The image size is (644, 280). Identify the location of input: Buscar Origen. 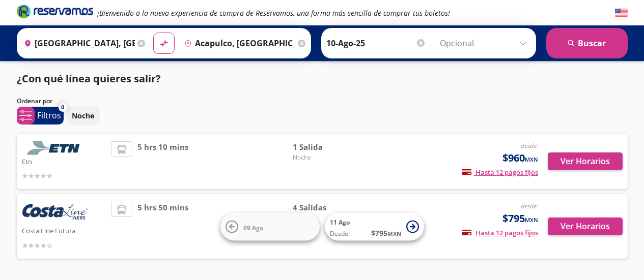
(78, 43).